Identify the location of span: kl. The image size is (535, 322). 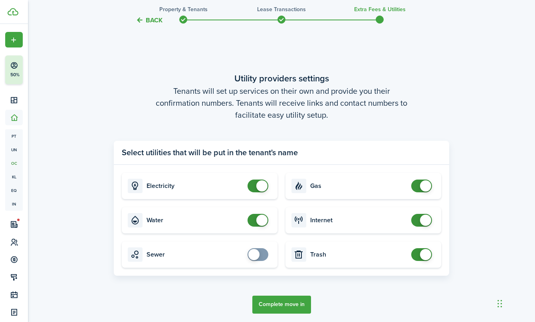
(14, 177).